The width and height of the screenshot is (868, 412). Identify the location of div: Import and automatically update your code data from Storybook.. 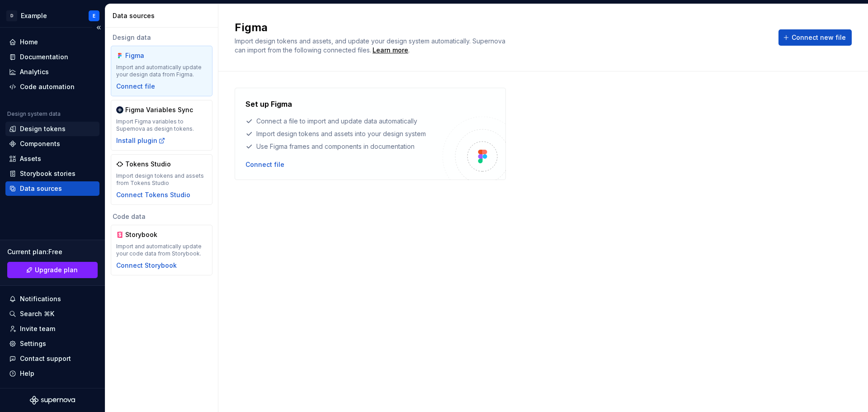
(162, 250).